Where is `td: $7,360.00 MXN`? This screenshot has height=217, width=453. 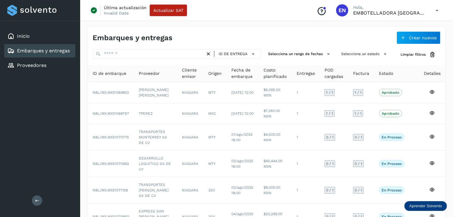
td: $7,360.00 MXN is located at coordinates (275, 113).